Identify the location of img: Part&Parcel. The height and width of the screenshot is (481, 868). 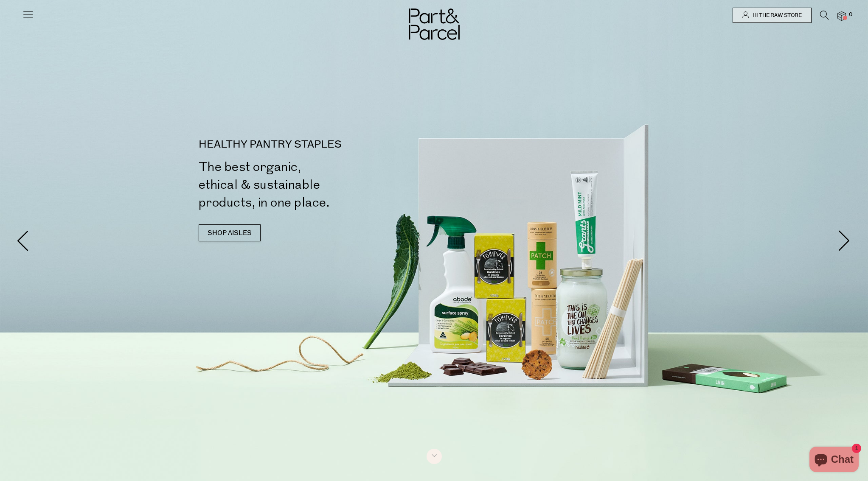
(434, 24).